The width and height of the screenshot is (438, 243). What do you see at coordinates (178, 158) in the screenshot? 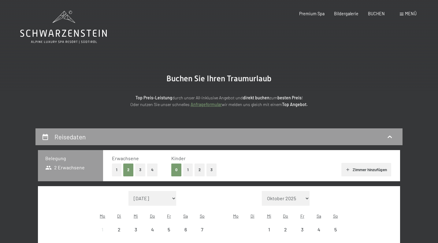
I see `span: Kinder` at bounding box center [178, 158].